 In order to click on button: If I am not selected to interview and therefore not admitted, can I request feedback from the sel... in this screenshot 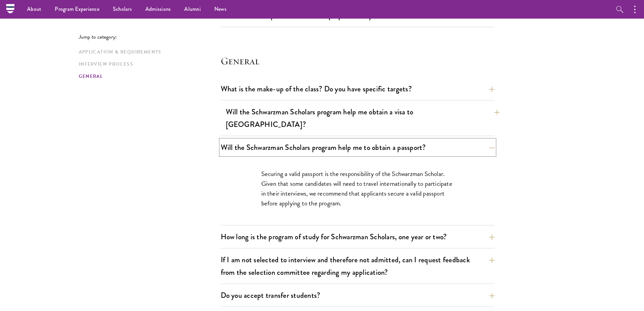, I will do `click(358, 266)`.